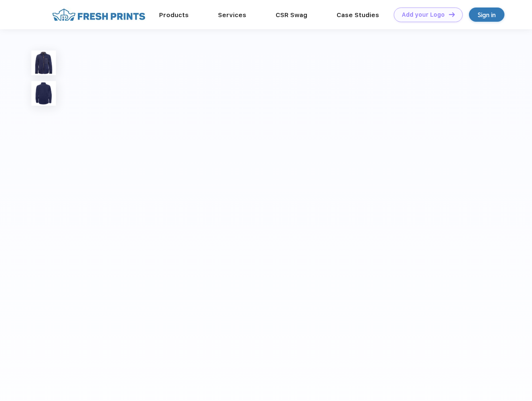  Describe the element at coordinates (423, 15) in the screenshot. I see `div: Add your Logo` at that location.